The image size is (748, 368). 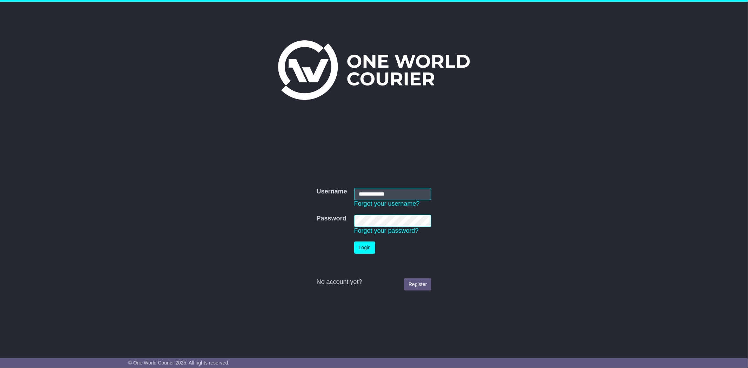 What do you see at coordinates (332, 192) in the screenshot?
I see `label: Username` at bounding box center [332, 192].